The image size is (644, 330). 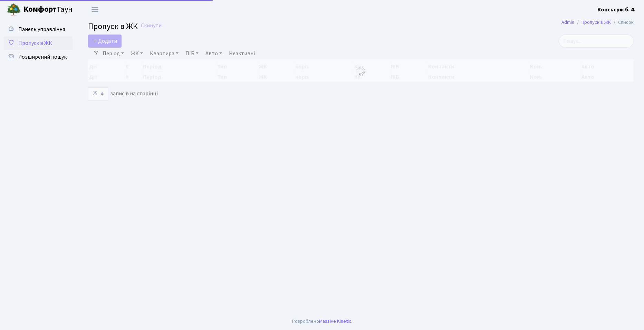 I want to click on select: записів на сторінці, so click(x=98, y=94).